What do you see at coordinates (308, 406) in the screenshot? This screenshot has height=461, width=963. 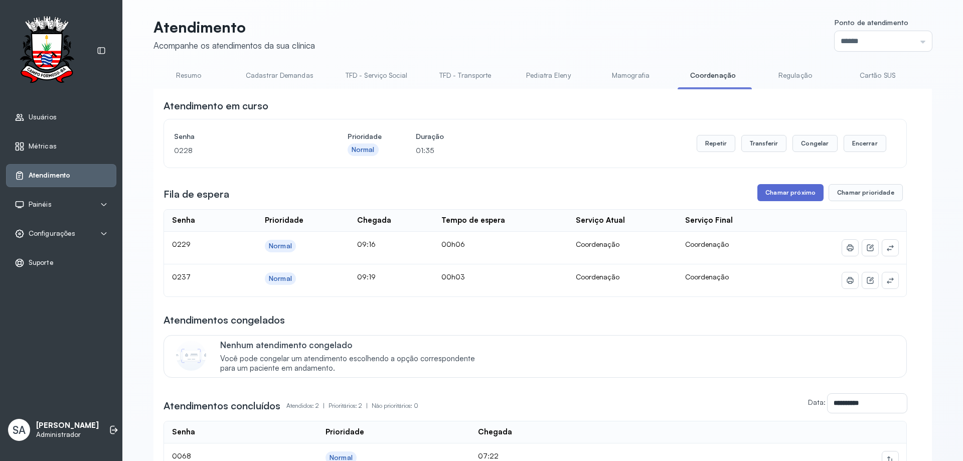 I see `p: Atendidos: 2` at bounding box center [308, 406].